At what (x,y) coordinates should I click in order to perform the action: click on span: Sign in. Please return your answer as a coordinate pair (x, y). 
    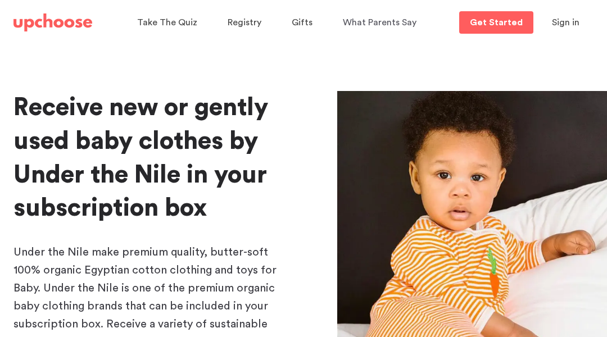
    Looking at the image, I should click on (565, 22).